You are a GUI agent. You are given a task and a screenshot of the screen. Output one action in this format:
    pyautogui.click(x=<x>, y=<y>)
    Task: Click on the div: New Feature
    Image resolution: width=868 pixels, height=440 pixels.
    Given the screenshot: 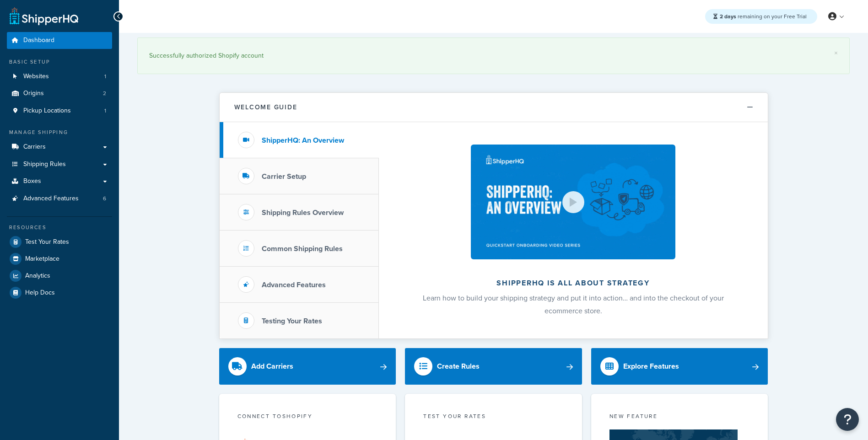 What is the action you would take?
    pyautogui.click(x=679, y=417)
    